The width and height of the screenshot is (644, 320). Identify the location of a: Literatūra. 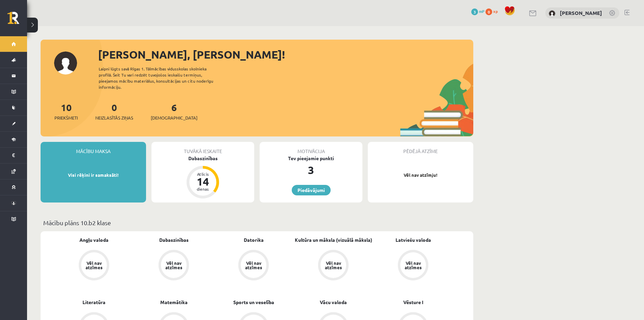
(94, 302).